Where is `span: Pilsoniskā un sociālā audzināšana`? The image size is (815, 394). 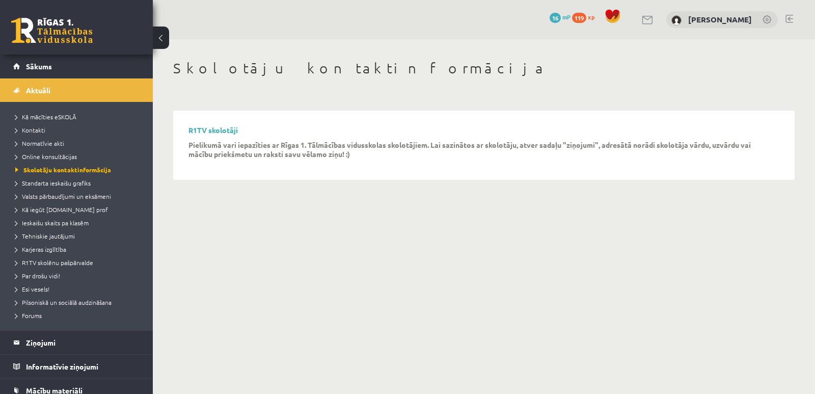 span: Pilsoniskā un sociālā audzināšana is located at coordinates (63, 302).